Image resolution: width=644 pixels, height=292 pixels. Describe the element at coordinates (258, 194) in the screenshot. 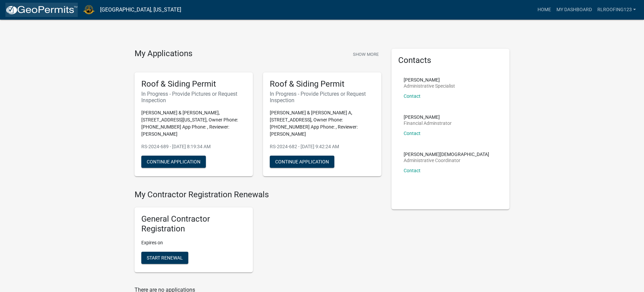

I see `h4: My Contractor Registration Renewals` at that location.